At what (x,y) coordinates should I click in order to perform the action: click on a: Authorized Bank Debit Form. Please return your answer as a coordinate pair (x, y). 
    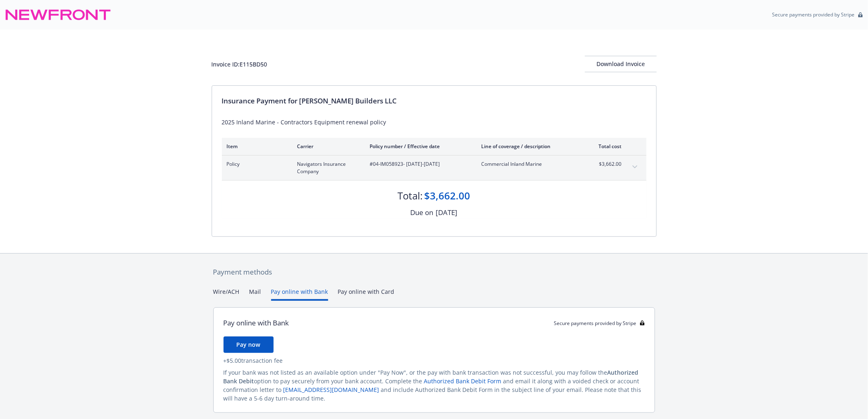
    Looking at the image, I should click on (463, 381).